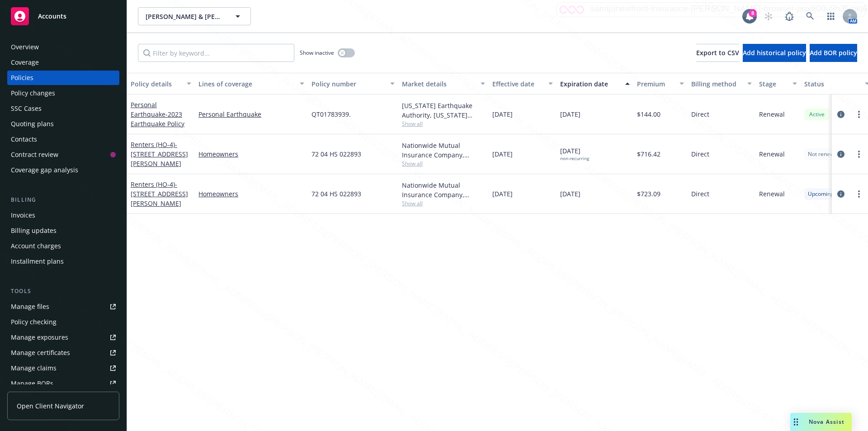  I want to click on span: Manage exposures, so click(63, 338).